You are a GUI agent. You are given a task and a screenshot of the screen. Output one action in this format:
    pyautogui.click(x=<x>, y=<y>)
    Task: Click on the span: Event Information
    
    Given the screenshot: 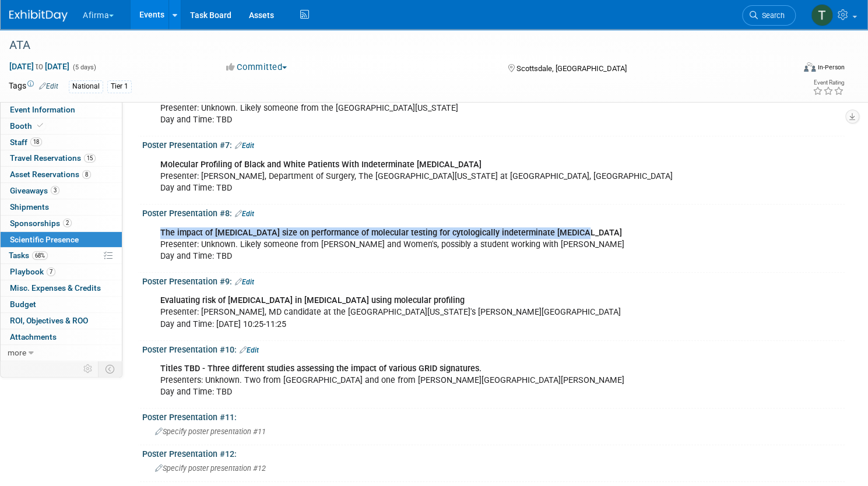 What is the action you would take?
    pyautogui.click(x=42, y=110)
    